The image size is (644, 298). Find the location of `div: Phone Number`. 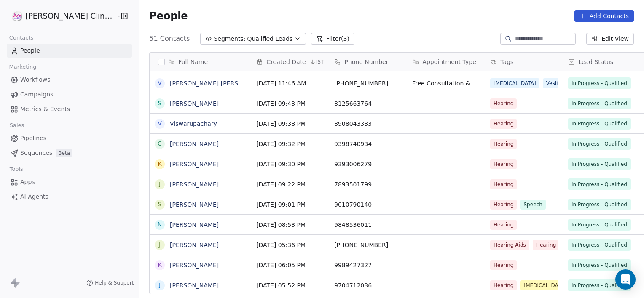

div: Phone Number is located at coordinates (368, 61).